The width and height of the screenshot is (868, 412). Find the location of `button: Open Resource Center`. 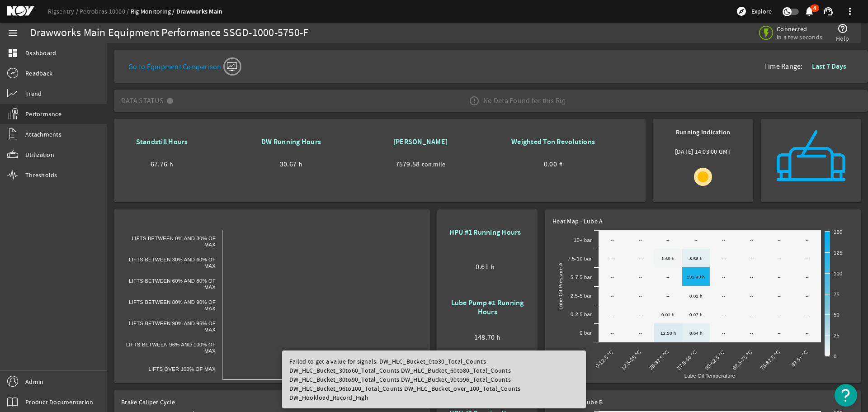

button: Open Resource Center is located at coordinates (846, 395).